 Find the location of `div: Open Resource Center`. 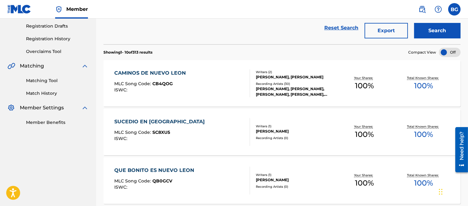

div: Open Resource Center is located at coordinates (11, 25).